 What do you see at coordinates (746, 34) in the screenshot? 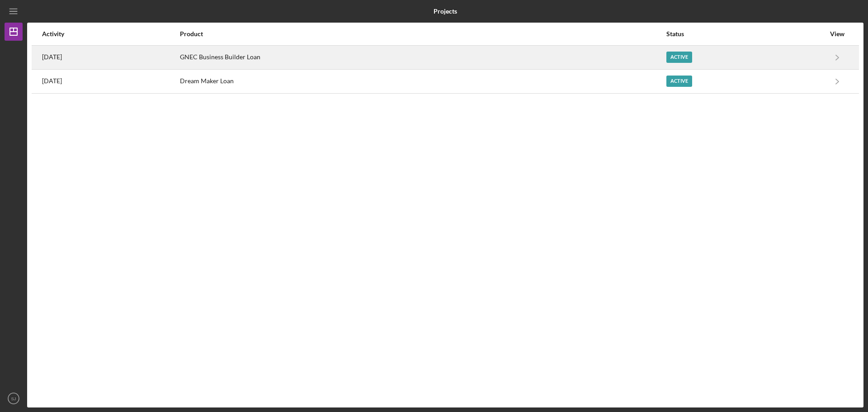
I see `div: Status` at bounding box center [746, 34].